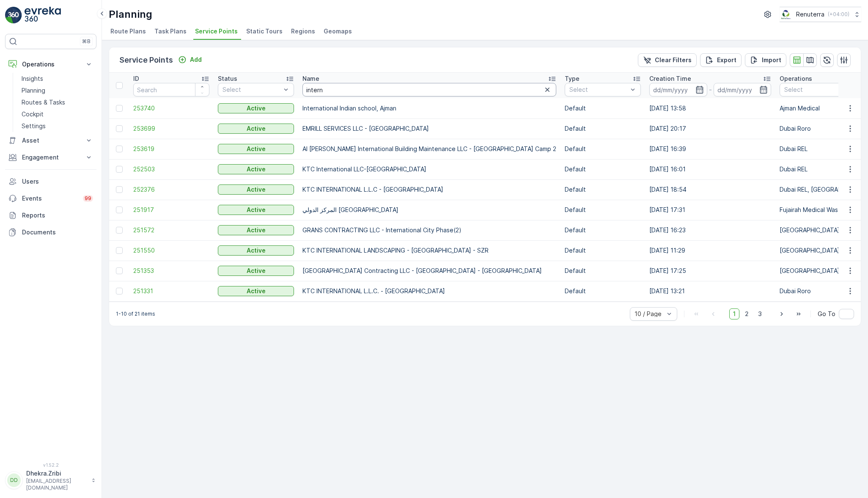  Describe the element at coordinates (429, 108) in the screenshot. I see `p: International Indian school, Ajman` at that location.